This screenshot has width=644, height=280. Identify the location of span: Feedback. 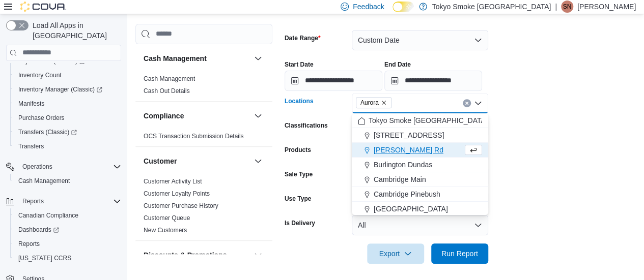
(368, 6).